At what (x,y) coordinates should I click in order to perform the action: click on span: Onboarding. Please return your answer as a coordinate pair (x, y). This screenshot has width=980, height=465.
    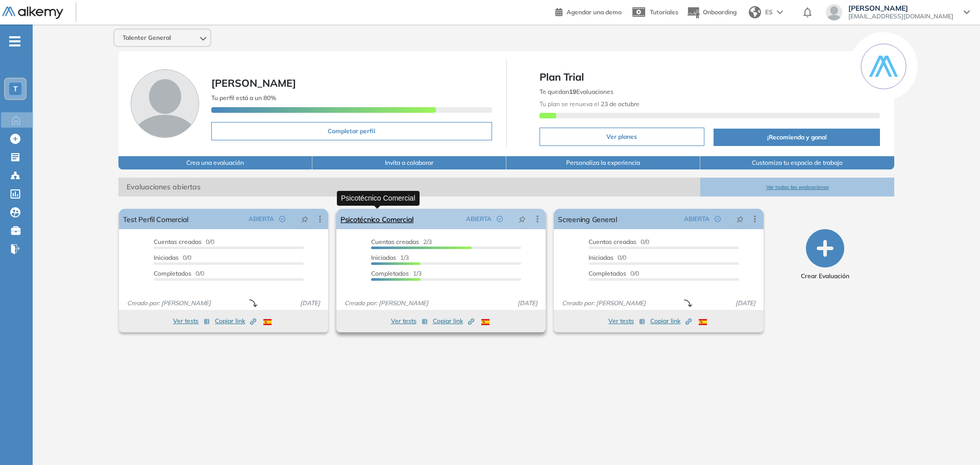
    Looking at the image, I should click on (720, 12).